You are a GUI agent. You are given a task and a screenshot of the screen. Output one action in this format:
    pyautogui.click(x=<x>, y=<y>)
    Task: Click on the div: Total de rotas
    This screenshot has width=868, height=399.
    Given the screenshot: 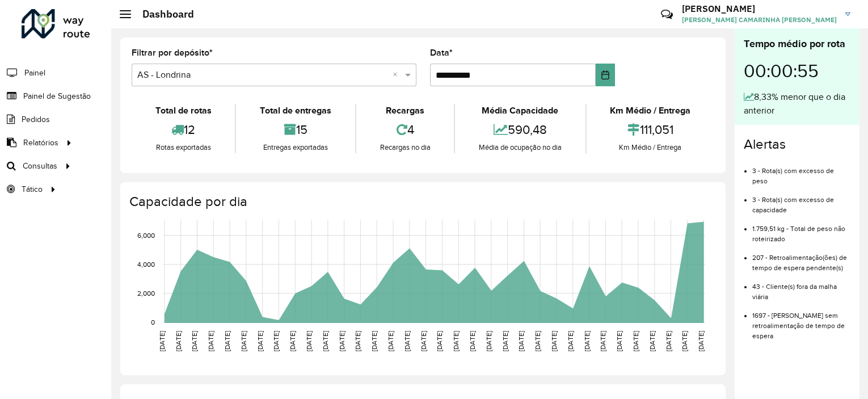 What is the action you would take?
    pyautogui.click(x=183, y=111)
    